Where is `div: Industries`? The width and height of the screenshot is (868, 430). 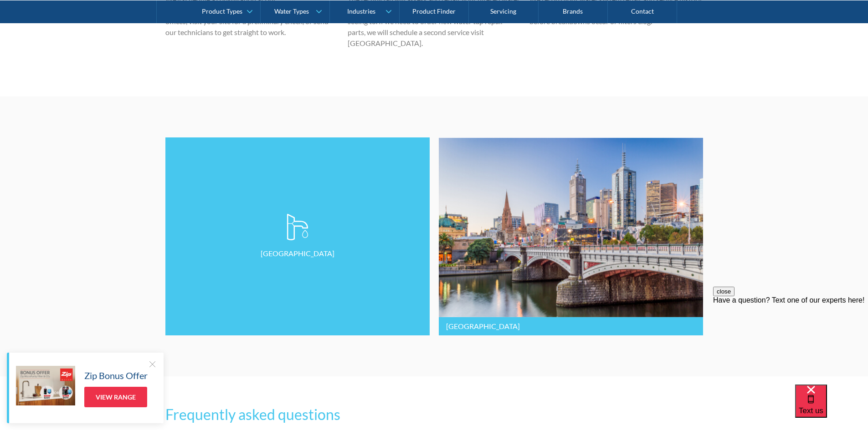 div: Industries is located at coordinates (362, 11).